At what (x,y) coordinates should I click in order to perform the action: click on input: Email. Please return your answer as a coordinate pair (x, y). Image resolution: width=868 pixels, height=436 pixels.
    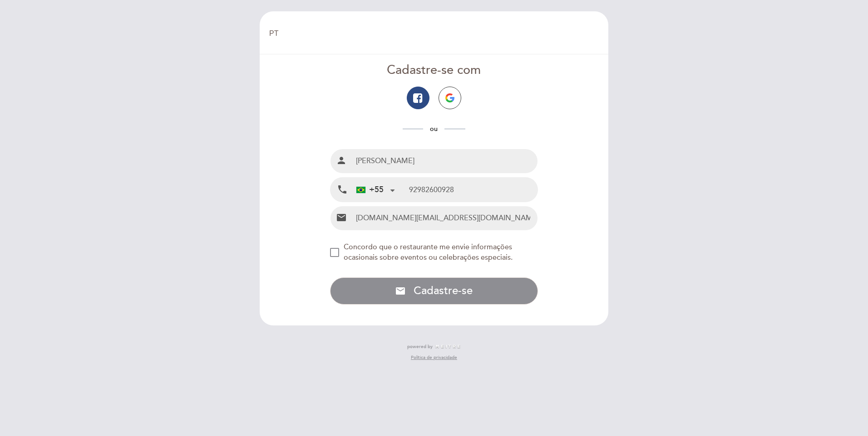
    Looking at the image, I should click on (445, 218).